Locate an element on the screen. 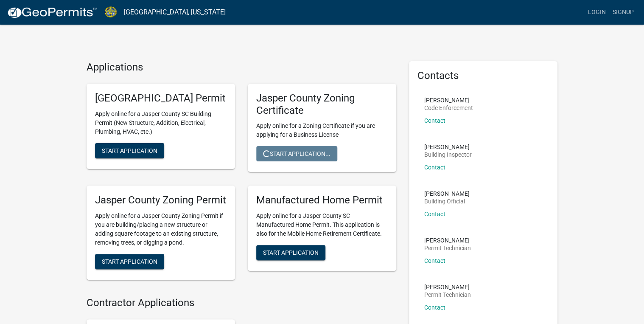 Image resolution: width=644 pixels, height=324 pixels. button: Start Application... is located at coordinates (296, 154).